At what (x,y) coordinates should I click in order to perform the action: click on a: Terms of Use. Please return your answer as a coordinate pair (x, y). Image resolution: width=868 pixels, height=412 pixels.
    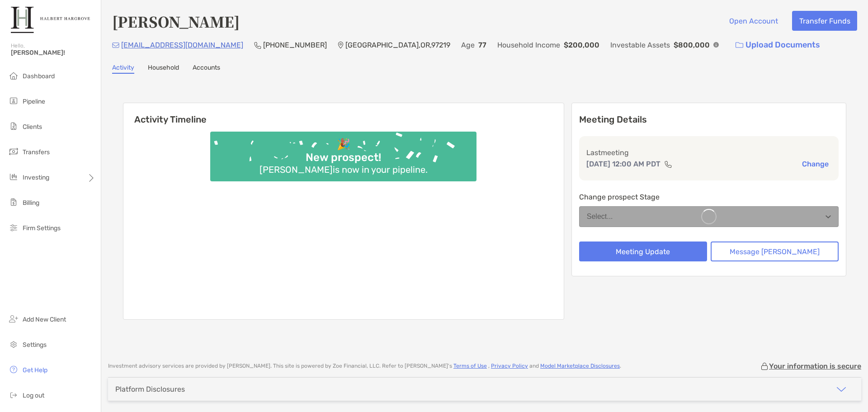
    Looking at the image, I should click on (470, 366).